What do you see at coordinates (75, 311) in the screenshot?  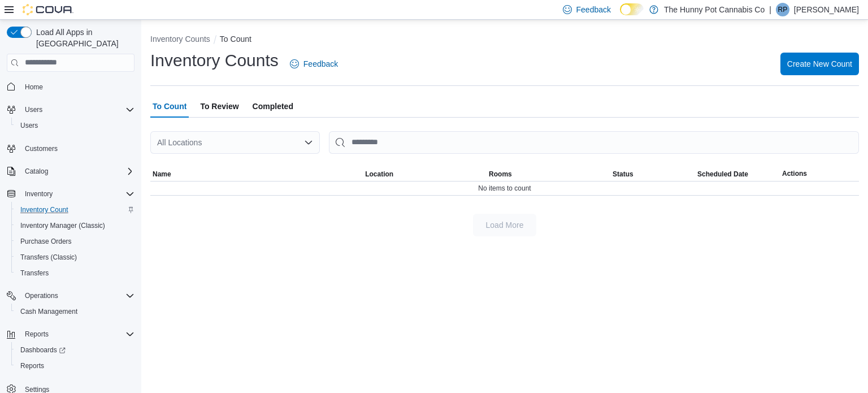 I see `button: Cash Management` at bounding box center [75, 311].